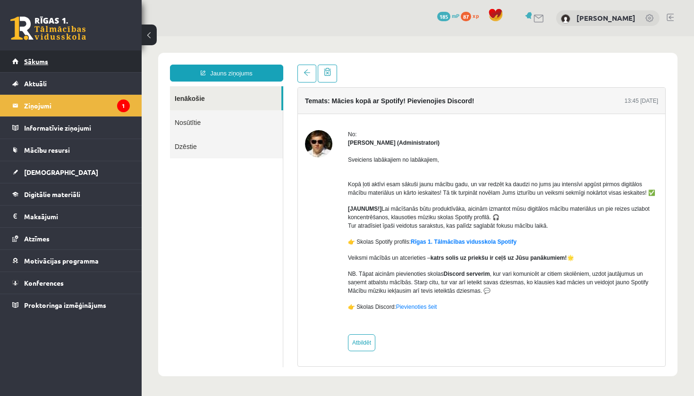 The height and width of the screenshot is (396, 694). I want to click on a: Proktoringa izmēģinājums, so click(71, 305).